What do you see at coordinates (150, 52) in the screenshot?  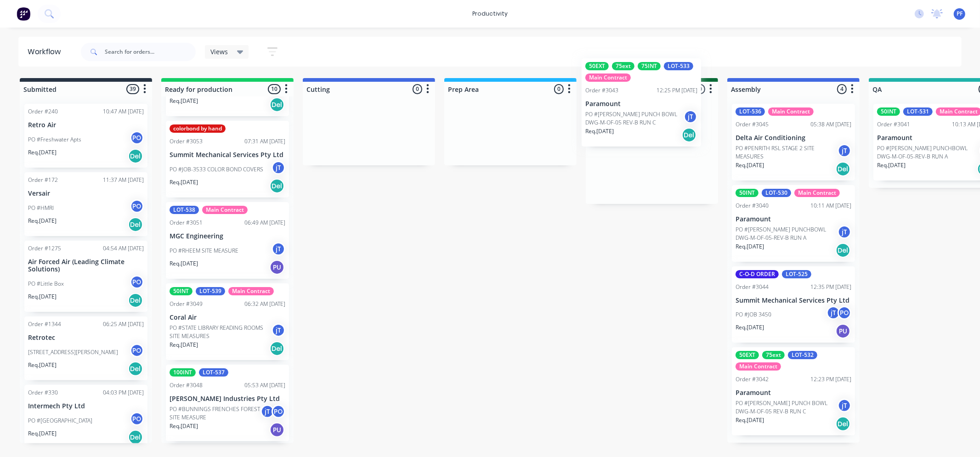 I see `input: Search for orders...` at bounding box center [150, 52].